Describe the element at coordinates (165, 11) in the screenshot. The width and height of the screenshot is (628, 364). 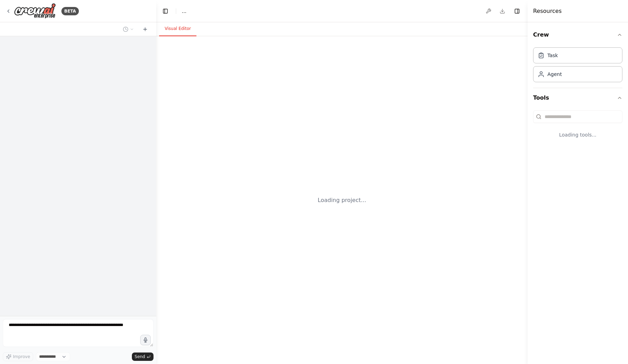
I see `button: Hide left sidebar` at that location.